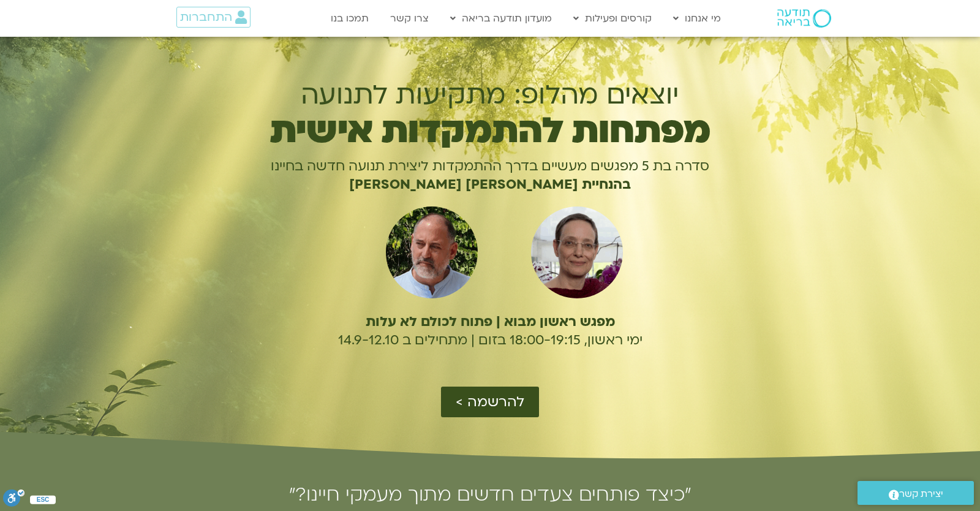 The image size is (980, 511). What do you see at coordinates (206, 18) in the screenshot?
I see `span: התחברות` at bounding box center [206, 18].